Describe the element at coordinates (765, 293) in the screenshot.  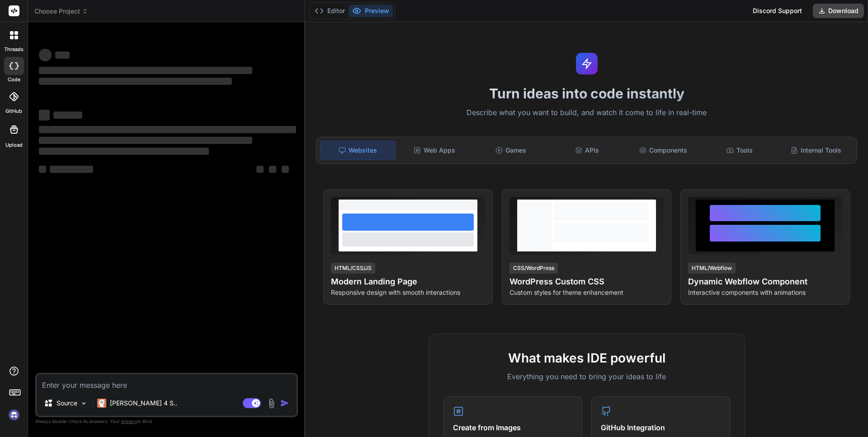
I see `p: Interactive components with animations` at that location.